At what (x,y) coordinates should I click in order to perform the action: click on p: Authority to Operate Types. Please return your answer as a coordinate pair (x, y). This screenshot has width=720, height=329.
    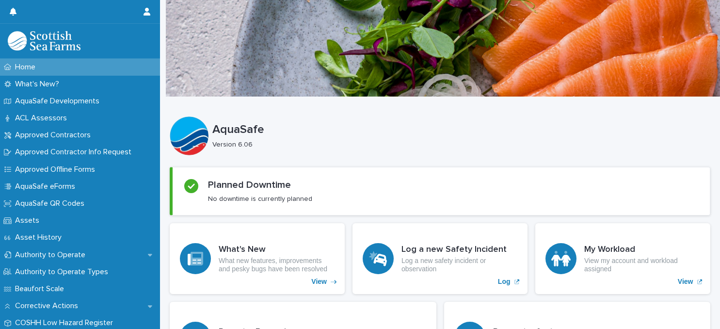
    Looking at the image, I should click on (63, 271).